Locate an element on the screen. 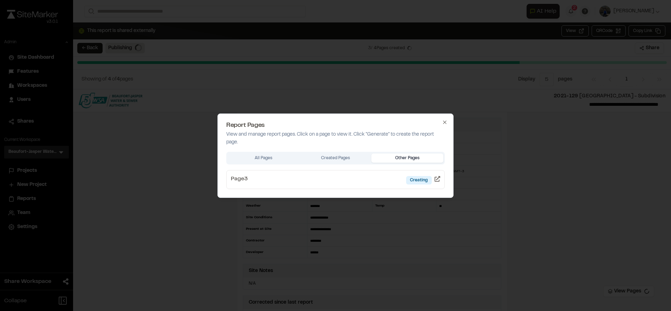  button: Created Pages is located at coordinates (335, 158).